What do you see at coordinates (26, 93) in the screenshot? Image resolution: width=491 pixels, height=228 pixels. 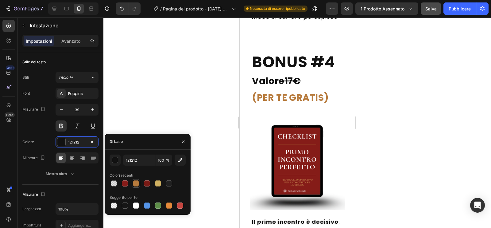 I see `font: Font` at bounding box center [26, 93].